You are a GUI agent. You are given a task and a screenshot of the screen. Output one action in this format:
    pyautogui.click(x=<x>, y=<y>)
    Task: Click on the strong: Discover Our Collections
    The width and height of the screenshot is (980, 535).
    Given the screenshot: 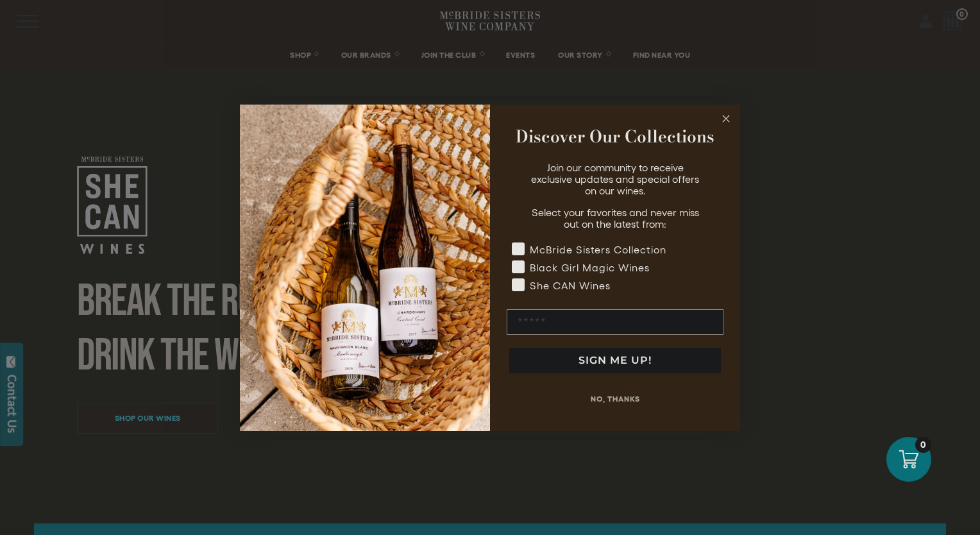 What is the action you would take?
    pyautogui.click(x=615, y=136)
    